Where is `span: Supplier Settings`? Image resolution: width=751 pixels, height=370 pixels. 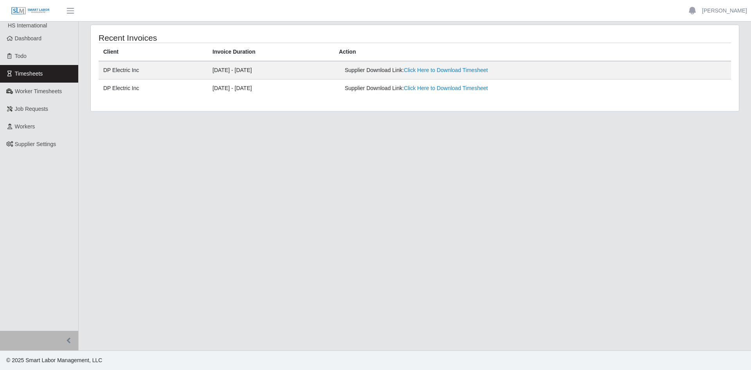
span: Supplier Settings is located at coordinates (36, 144).